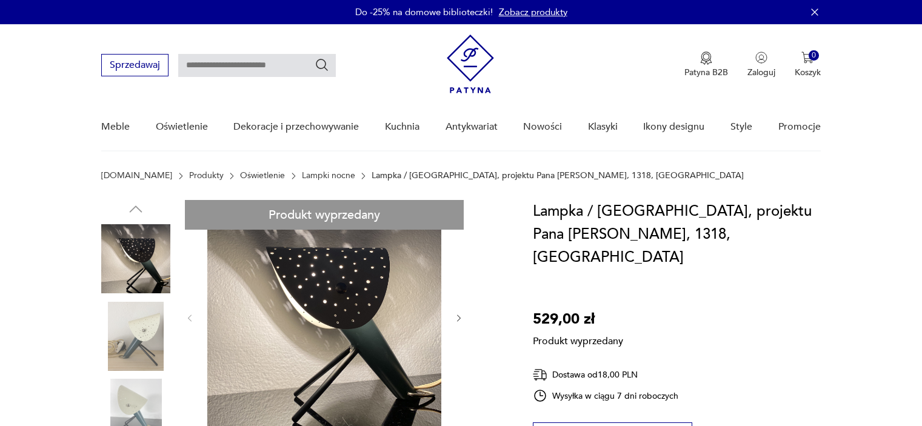 This screenshot has height=426, width=922. Describe the element at coordinates (761, 65) in the screenshot. I see `button: Zaloguj` at that location.